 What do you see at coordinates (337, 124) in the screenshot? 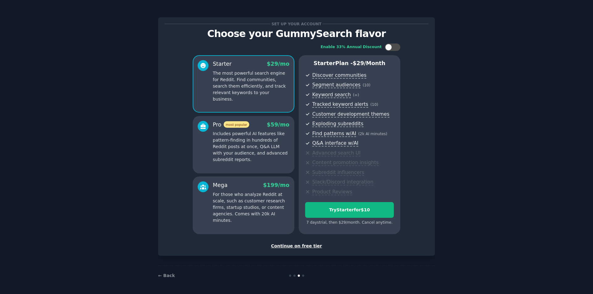
I see `span: Exploding subreddits` at bounding box center [337, 124].